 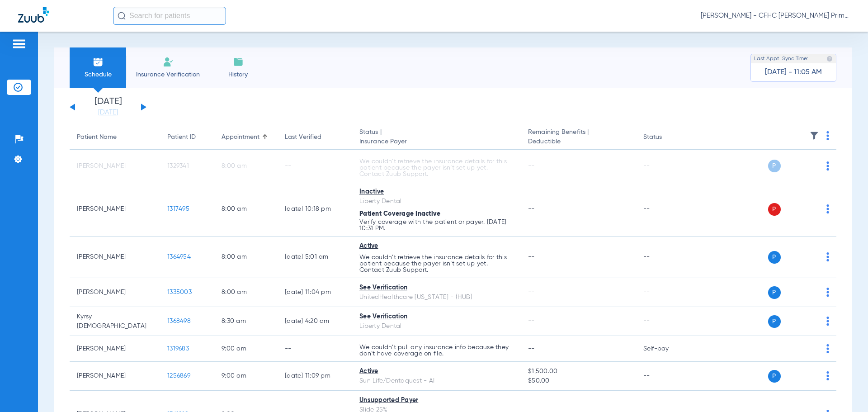 I want to click on span: 1368498, so click(x=179, y=321).